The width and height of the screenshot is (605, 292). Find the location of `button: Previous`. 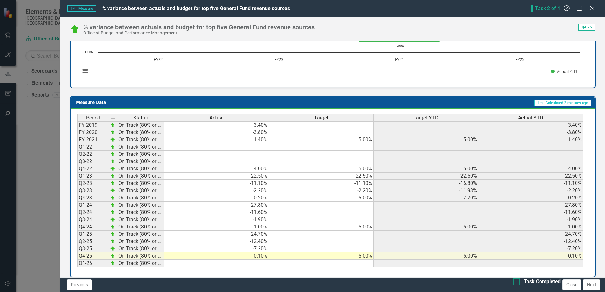

button: Previous is located at coordinates (79, 285).